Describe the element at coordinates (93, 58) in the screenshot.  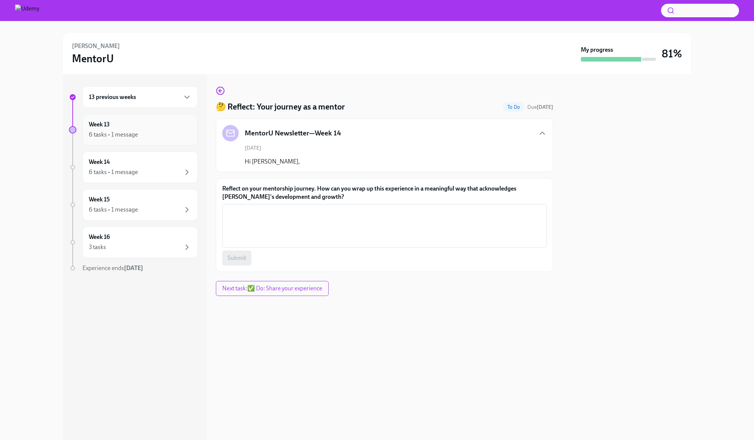
I see `h3: MentorU` at that location.